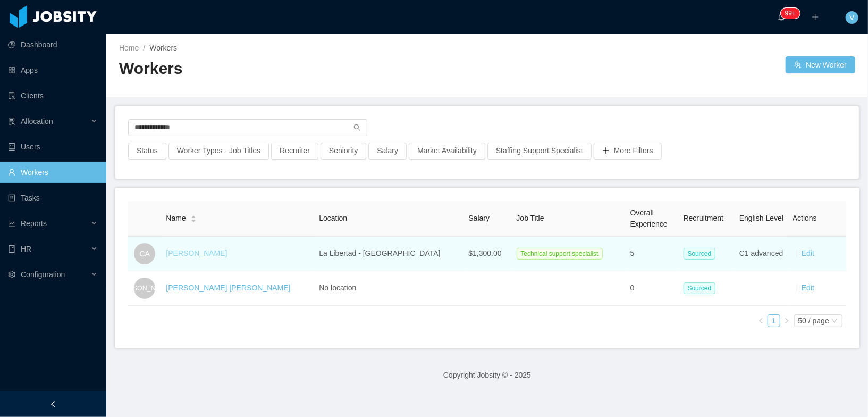 The image size is (868, 417). What do you see at coordinates (834, 321) in the screenshot?
I see `i: icon: down` at bounding box center [834, 321].